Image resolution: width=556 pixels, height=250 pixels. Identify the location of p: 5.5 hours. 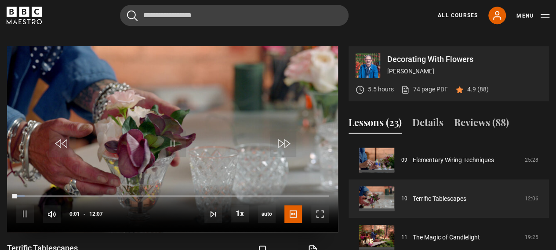
(381, 89).